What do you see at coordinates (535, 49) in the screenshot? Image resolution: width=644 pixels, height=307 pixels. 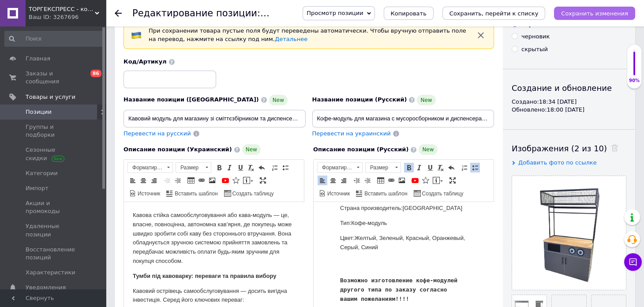 I see `div: скрытый` at bounding box center [535, 49].